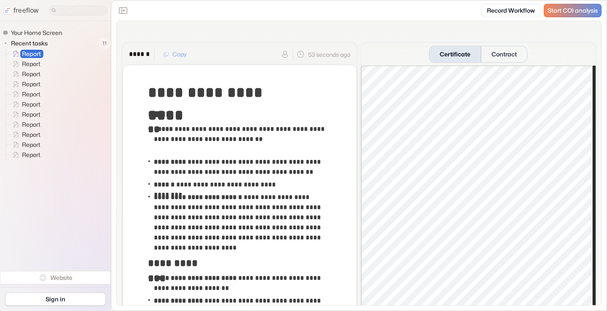 This screenshot has height=311, width=607. What do you see at coordinates (511, 11) in the screenshot?
I see `a: Record Workflow` at bounding box center [511, 11].